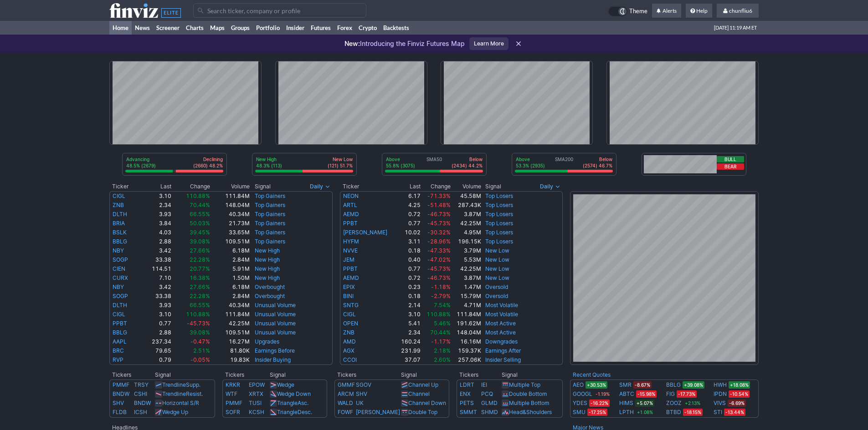  What do you see at coordinates (305, 412) in the screenshot?
I see `span: Desc.` at bounding box center [305, 412].